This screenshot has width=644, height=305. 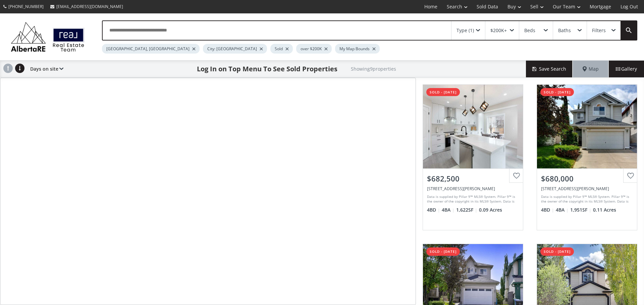 What do you see at coordinates (587, 189) in the screenshot?
I see `div: 340 Douglas Ridge Green SE, Calgary, AB T2Z 2Z9` at bounding box center [587, 189].